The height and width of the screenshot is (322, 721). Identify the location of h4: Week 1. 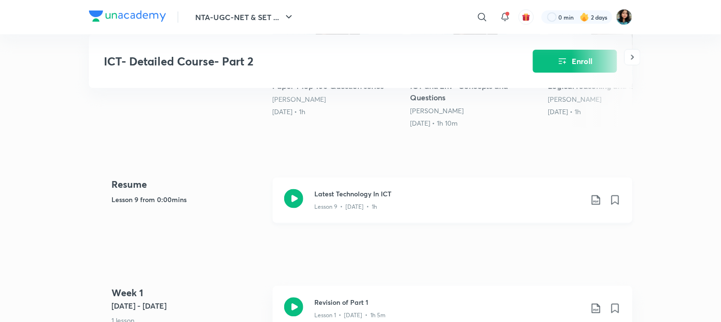
(188, 294).